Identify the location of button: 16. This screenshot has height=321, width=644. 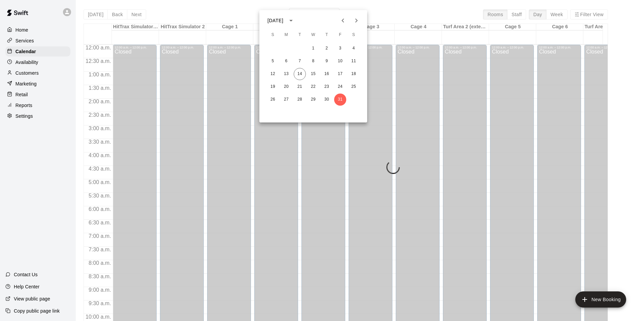
(327, 74).